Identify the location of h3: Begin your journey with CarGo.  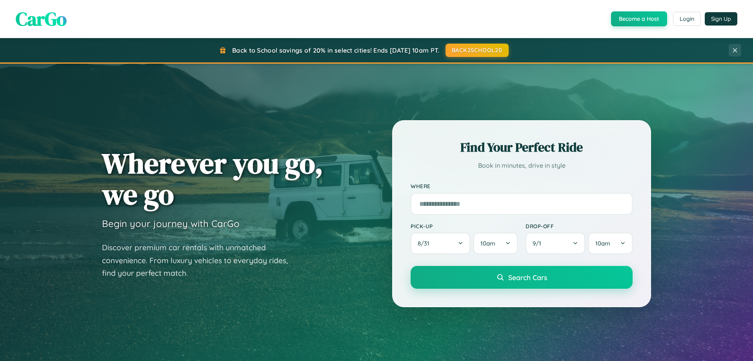
(171, 223).